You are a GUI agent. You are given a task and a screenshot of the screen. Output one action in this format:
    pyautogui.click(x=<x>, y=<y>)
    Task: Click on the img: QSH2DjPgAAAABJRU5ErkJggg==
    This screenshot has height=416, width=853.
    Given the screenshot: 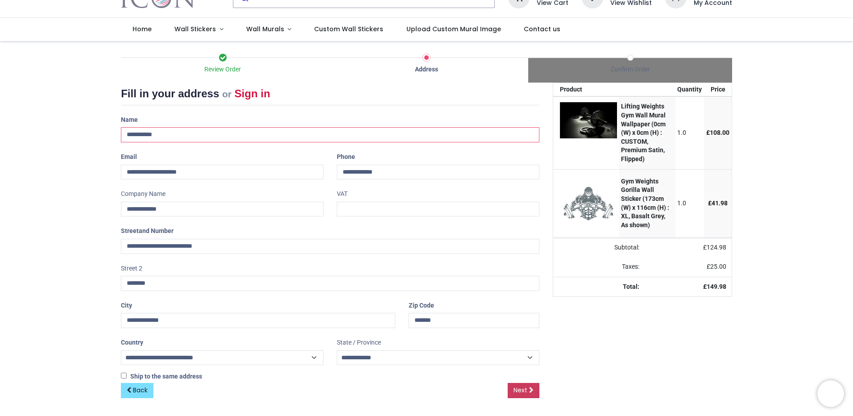 What is the action you would take?
    pyautogui.click(x=588, y=203)
    